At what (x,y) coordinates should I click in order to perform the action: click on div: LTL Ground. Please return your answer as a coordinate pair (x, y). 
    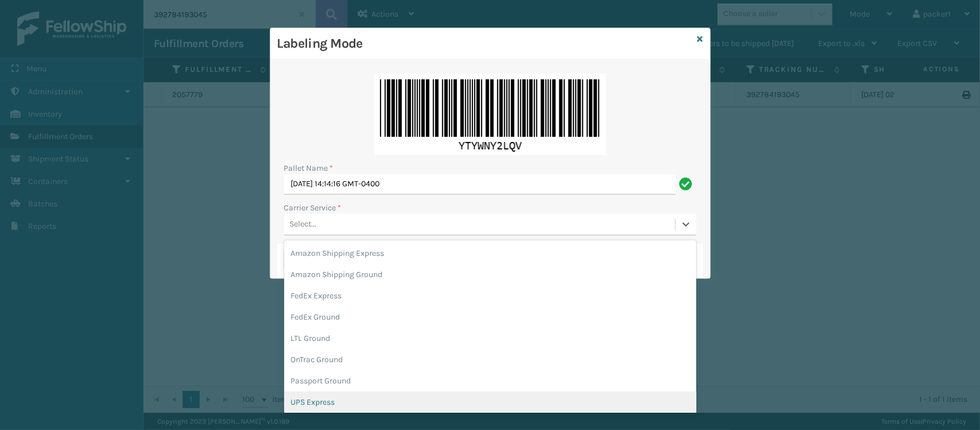
    Looking at the image, I should click on (490, 338).